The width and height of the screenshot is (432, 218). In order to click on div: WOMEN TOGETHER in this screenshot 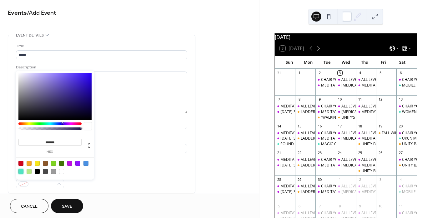, I will do `click(406, 112)`.